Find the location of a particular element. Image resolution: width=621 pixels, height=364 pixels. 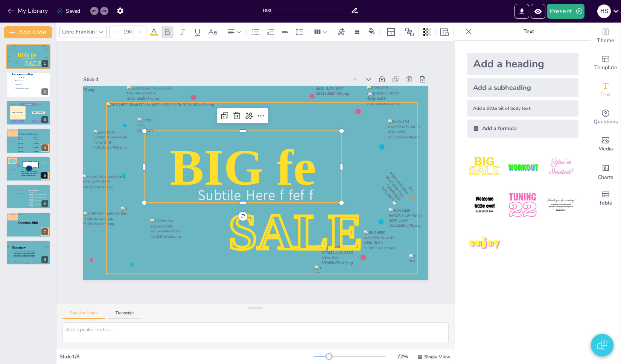

img: 4.jpeg is located at coordinates (484, 205).